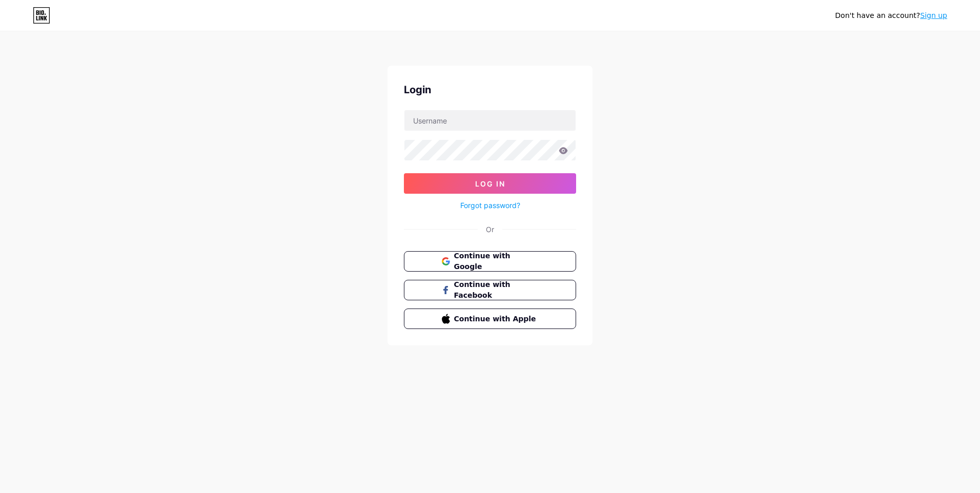 Image resolution: width=980 pixels, height=493 pixels. Describe the element at coordinates (490, 205) in the screenshot. I see `a: Forgot password?` at that location.